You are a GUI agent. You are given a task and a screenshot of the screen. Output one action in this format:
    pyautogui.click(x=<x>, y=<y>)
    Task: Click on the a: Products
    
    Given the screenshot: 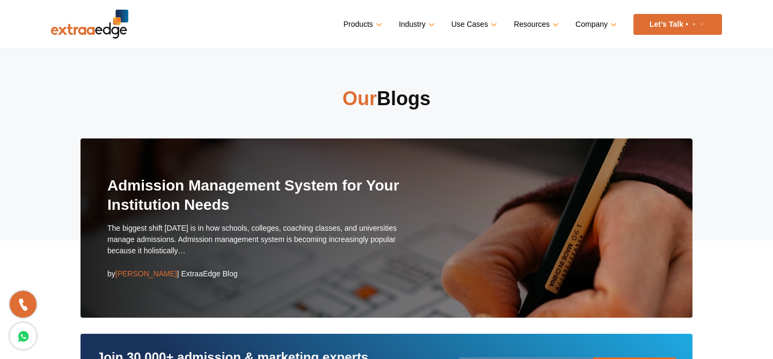 What is the action you would take?
    pyautogui.click(x=362, y=24)
    